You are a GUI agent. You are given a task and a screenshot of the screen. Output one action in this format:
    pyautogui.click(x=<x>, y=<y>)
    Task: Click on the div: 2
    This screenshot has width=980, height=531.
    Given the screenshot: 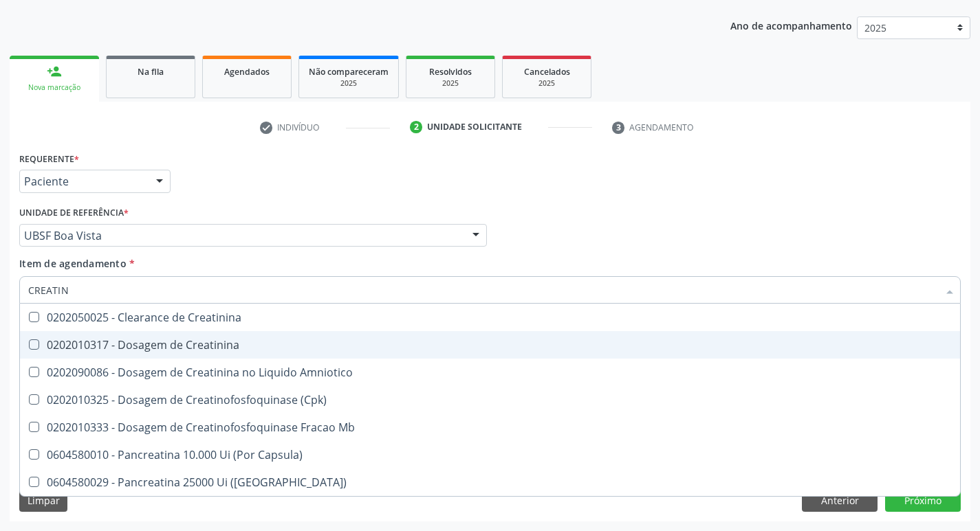 What is the action you would take?
    pyautogui.click(x=416, y=128)
    